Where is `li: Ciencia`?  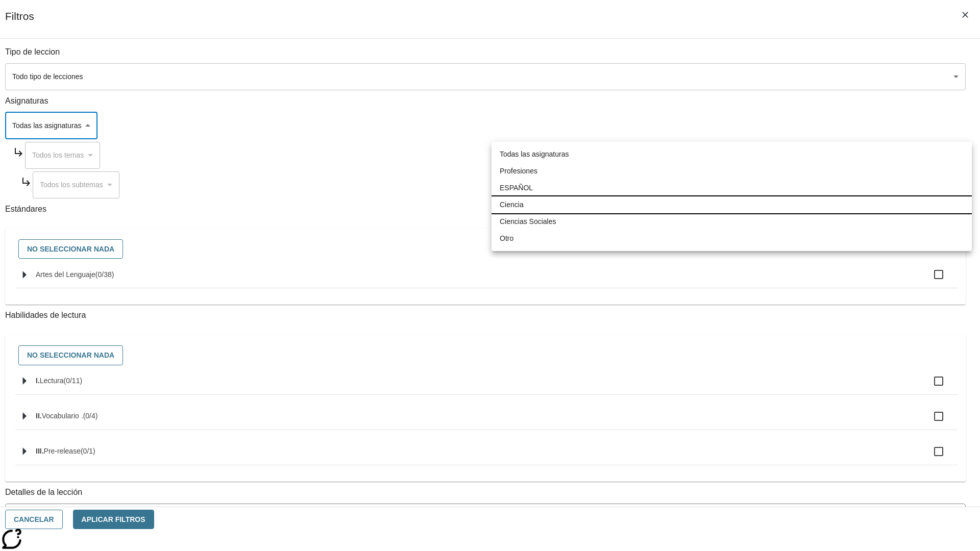
li: Ciencia is located at coordinates (732, 205).